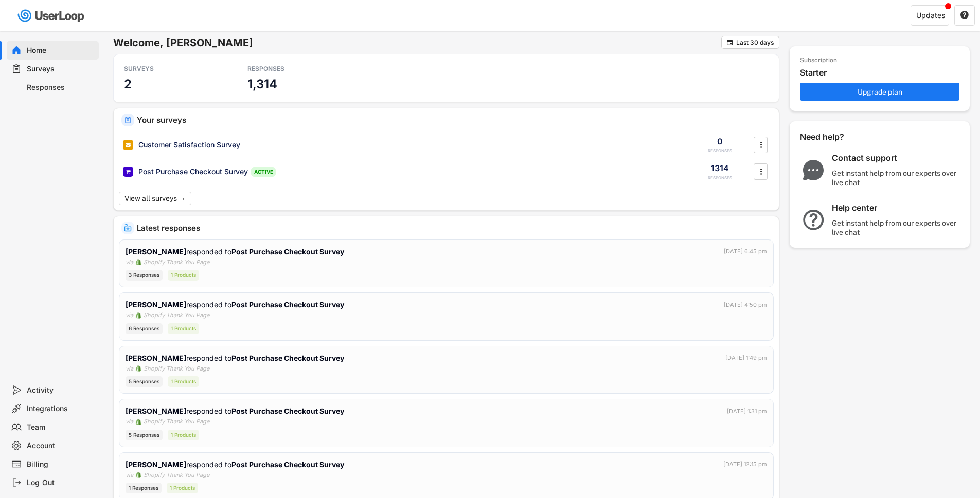 This screenshot has height=498, width=980. What do you see at coordinates (61, 483) in the screenshot?
I see `div: Log Out` at bounding box center [61, 483].